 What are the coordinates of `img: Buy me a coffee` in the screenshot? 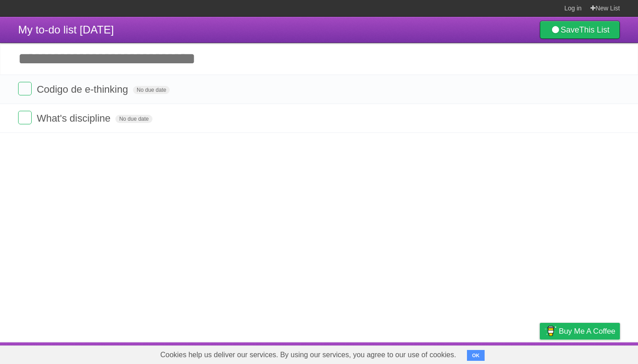 It's located at (550, 331).